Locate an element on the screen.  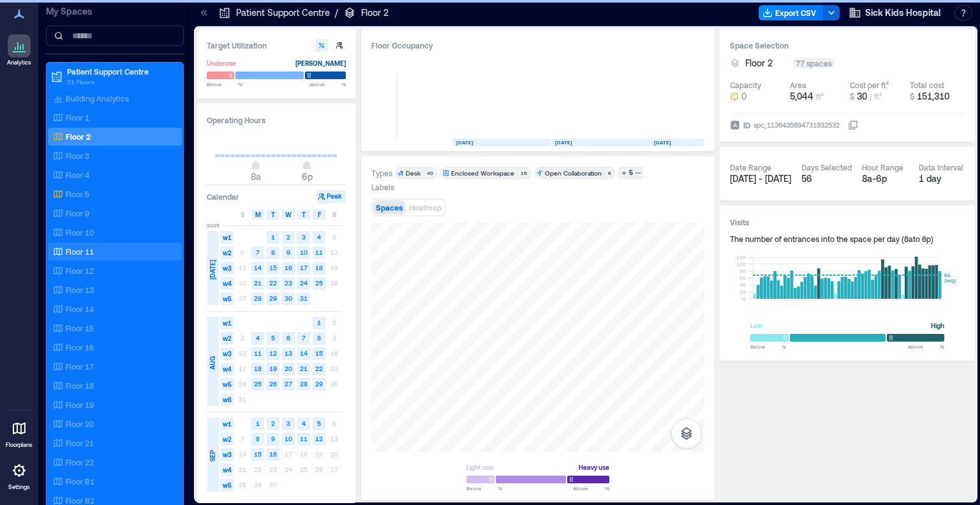
span: Above % is located at coordinates (591, 488).